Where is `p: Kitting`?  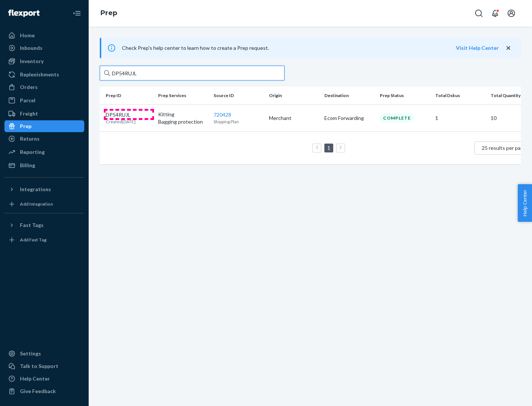 p: Kitting is located at coordinates (183, 114).